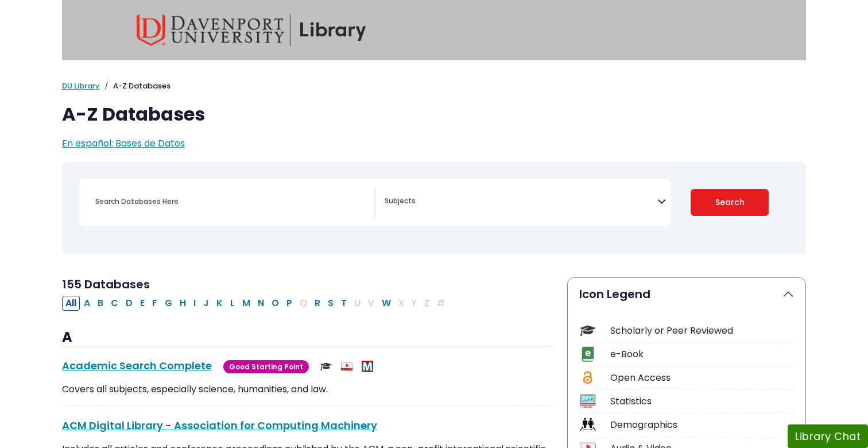  I want to click on button: Filter Results M, so click(246, 303).